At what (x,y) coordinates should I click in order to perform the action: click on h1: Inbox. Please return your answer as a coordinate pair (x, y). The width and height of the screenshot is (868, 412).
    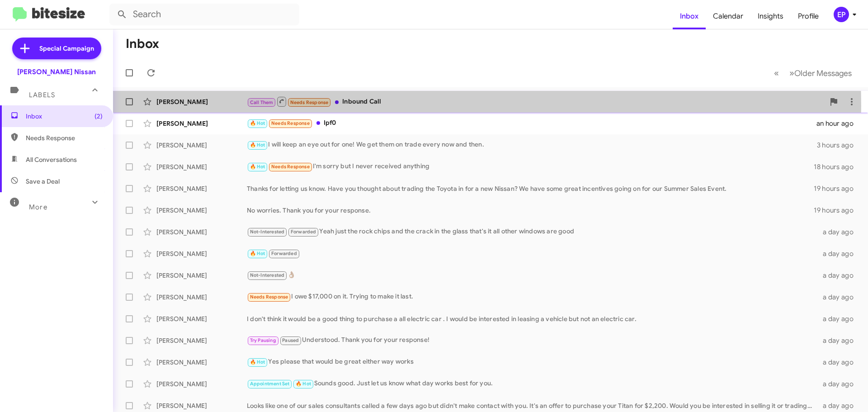
    Looking at the image, I should click on (142, 44).